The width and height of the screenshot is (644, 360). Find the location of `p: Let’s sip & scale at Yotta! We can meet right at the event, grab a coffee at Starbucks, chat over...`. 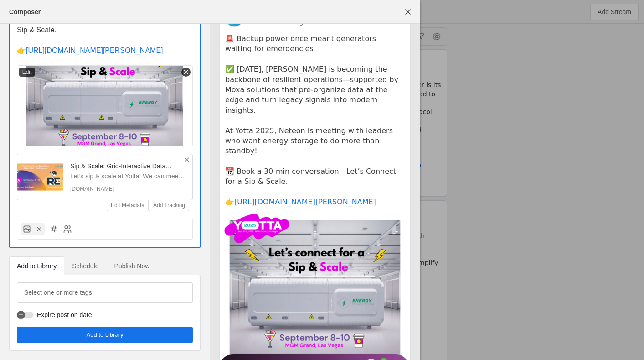

p: Let’s sip & scale at Yotta! We can meet right at the event, grab a coffee at Starbucks, chat over... is located at coordinates (128, 176).